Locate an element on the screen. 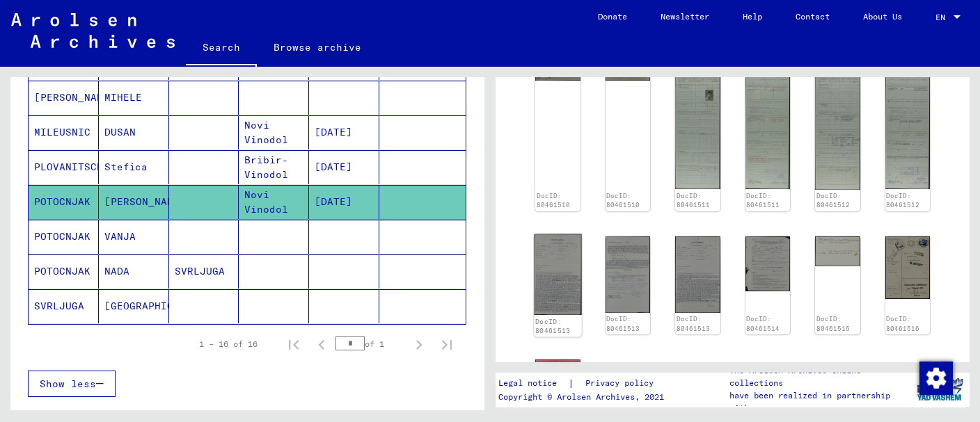 This screenshot has height=422, width=980. button: Show less is located at coordinates (72, 384).